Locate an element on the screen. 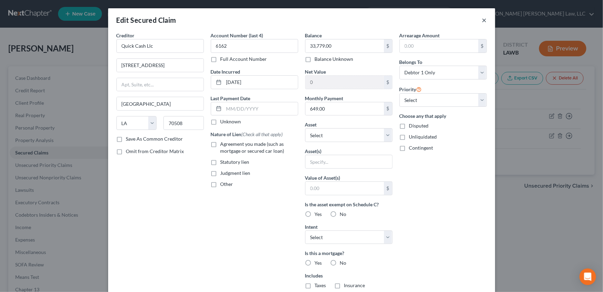 This screenshot has height=292, width=603. label: Monthly Payment is located at coordinates (324, 98).